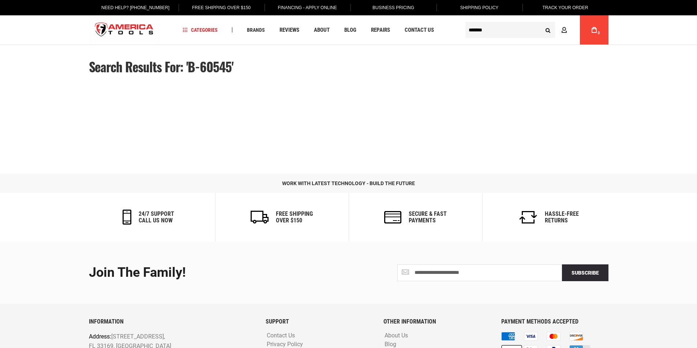 Image resolution: width=697 pixels, height=348 pixels. What do you see at coordinates (554, 322) in the screenshot?
I see `h6: PAYMENT METHODS ACCEPTED` at bounding box center [554, 322].